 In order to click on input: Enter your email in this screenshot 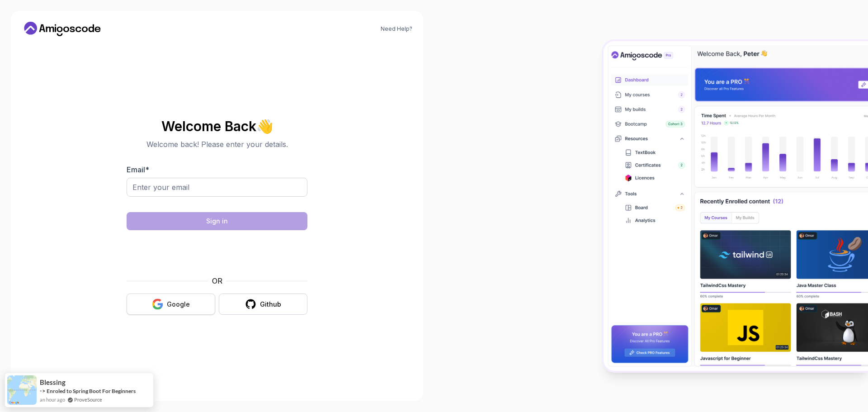, I will do `click(217, 188)`.